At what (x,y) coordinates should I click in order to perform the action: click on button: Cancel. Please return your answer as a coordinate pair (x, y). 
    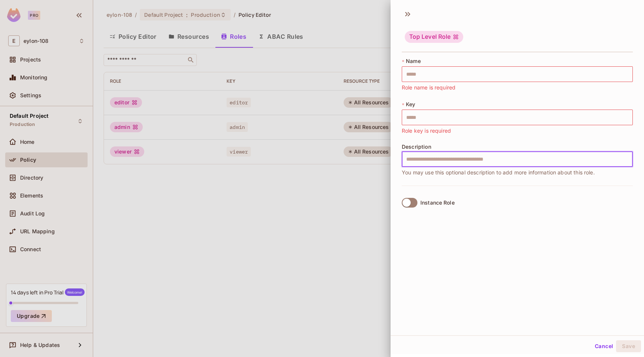
    Looking at the image, I should click on (604, 346).